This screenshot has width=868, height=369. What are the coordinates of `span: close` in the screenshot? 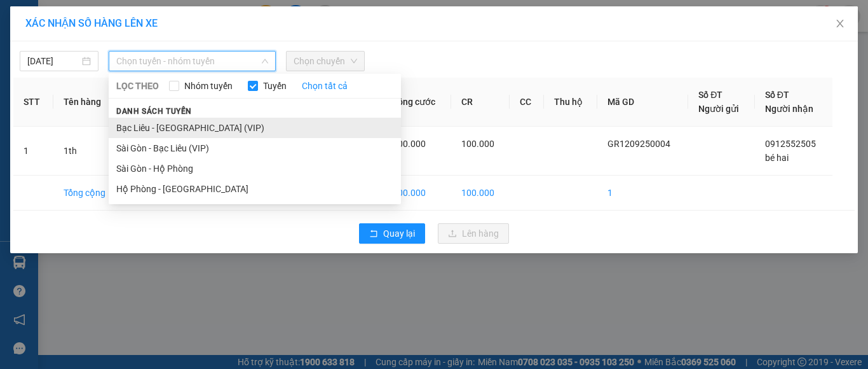 It's located at (840, 23).